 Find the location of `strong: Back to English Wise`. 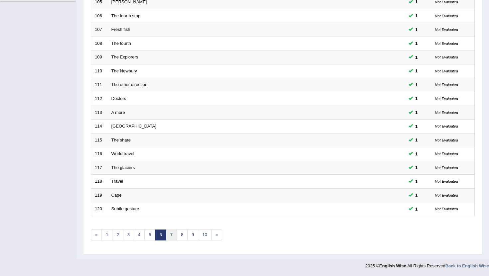

strong: Back to English Wise is located at coordinates (467, 266).